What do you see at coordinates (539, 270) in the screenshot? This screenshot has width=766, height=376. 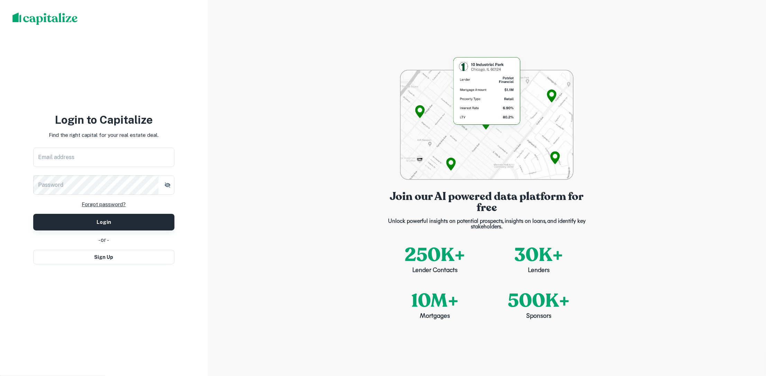 I see `p: Lenders` at bounding box center [539, 270].